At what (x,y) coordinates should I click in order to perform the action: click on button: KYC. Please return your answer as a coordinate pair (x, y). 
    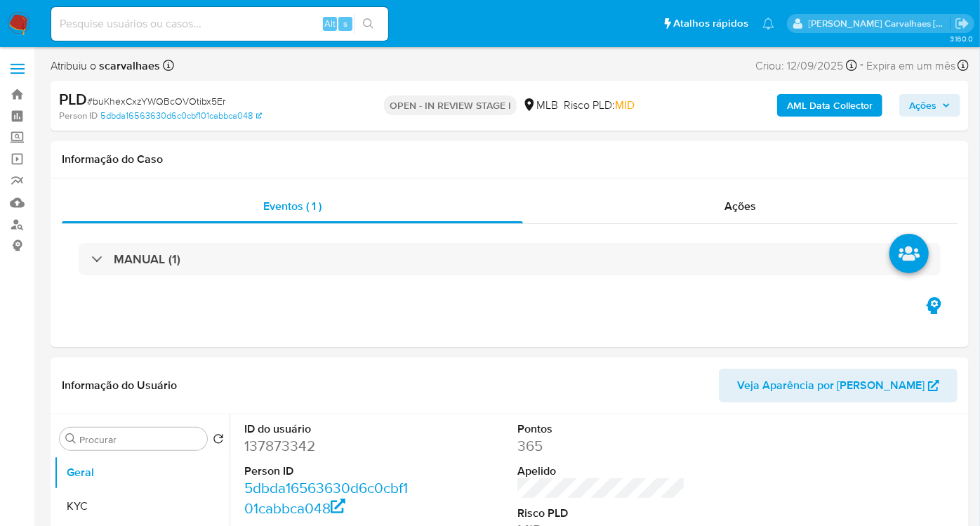
    Looking at the image, I should click on (142, 506).